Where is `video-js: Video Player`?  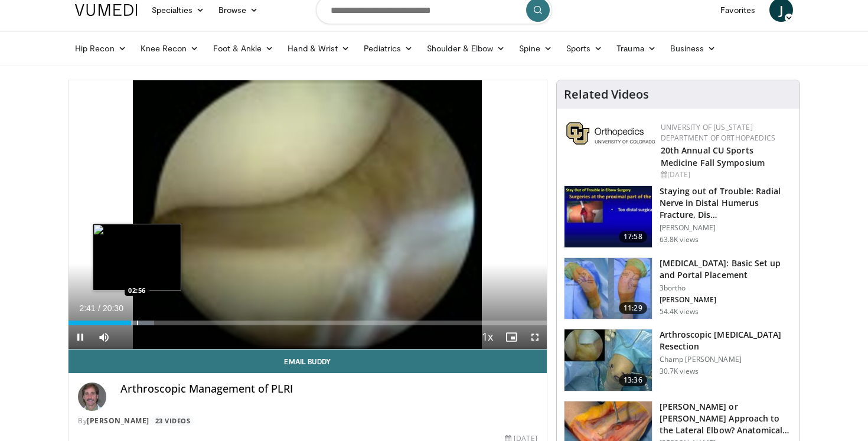 video-js: Video Player is located at coordinates (307, 215).